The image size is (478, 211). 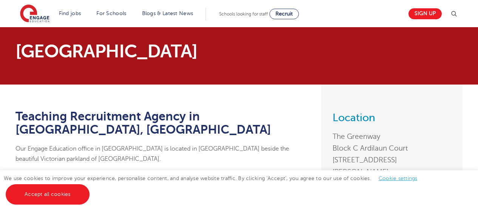 What do you see at coordinates (398, 178) in the screenshot?
I see `a: Cookie settings` at bounding box center [398, 178].